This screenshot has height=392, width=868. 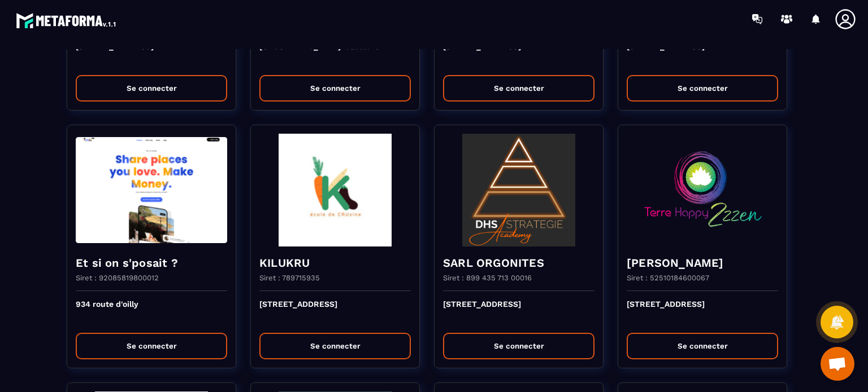 I want to click on p: Siret : 52510184600067, so click(x=668, y=278).